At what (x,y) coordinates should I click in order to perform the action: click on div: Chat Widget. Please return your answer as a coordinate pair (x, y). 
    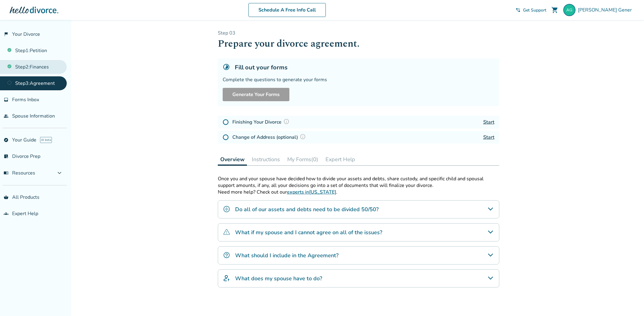
    Looking at the image, I should click on (629, 301).